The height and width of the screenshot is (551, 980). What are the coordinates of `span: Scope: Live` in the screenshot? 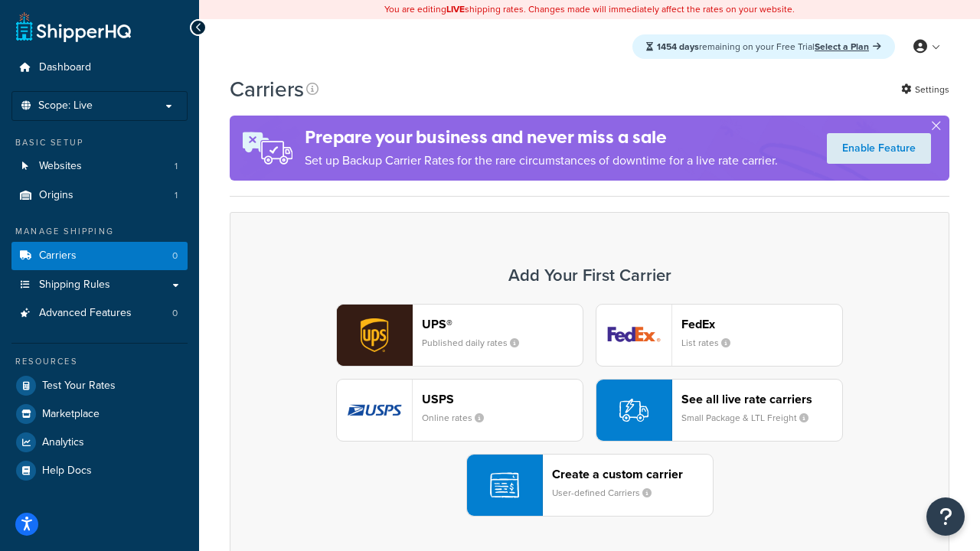 It's located at (65, 106).